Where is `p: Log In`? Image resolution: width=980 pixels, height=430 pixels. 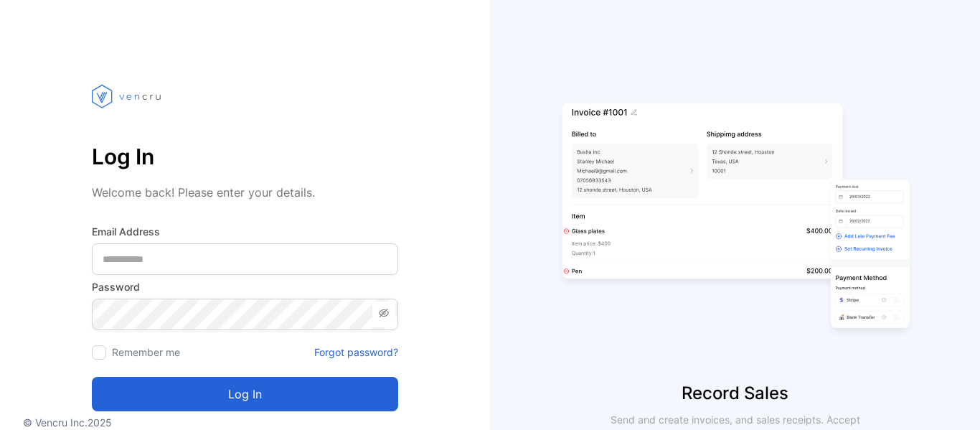
p: Log In is located at coordinates (244, 157).